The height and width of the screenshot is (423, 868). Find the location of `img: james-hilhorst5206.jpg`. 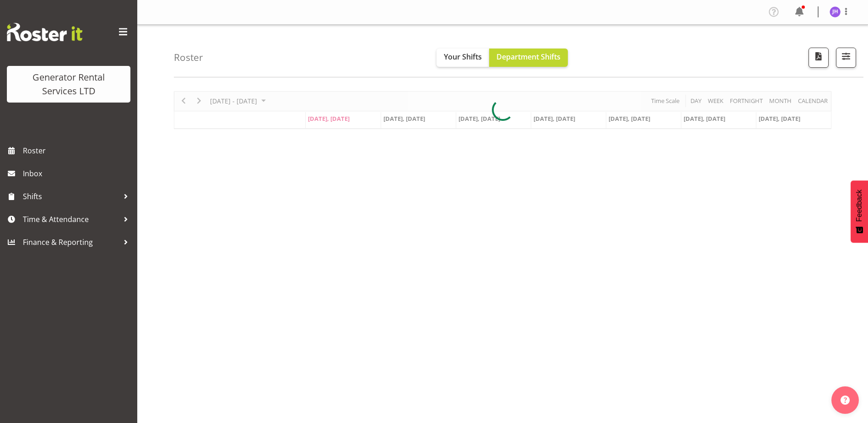

img: james-hilhorst5206.jpg is located at coordinates (835, 12).